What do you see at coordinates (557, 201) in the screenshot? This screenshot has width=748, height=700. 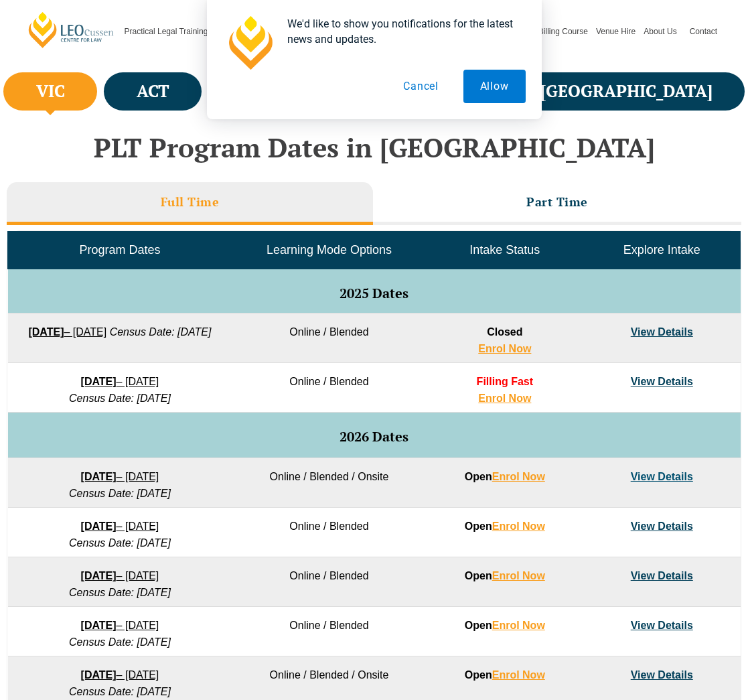 I see `h3: Part Time` at bounding box center [557, 201].